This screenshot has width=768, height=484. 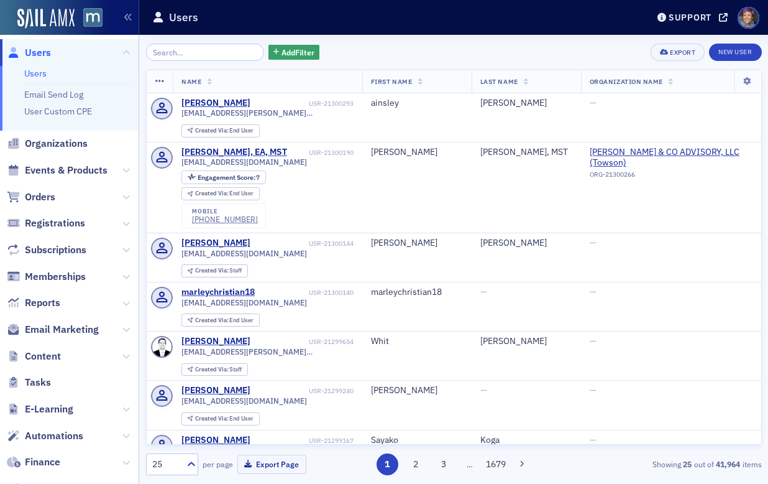 What do you see at coordinates (29, 382) in the screenshot?
I see `a: Tasks` at bounding box center [29, 382].